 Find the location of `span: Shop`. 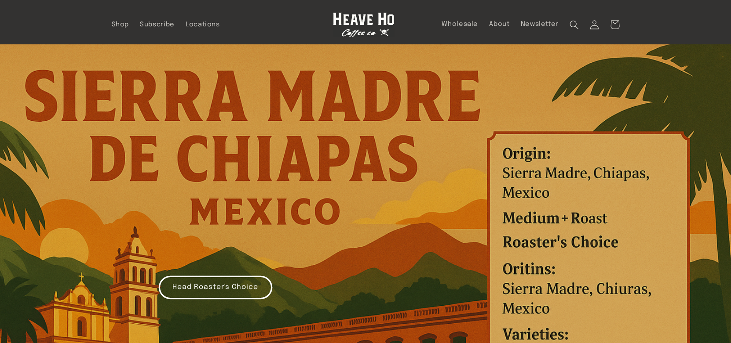

span: Shop is located at coordinates (120, 25).